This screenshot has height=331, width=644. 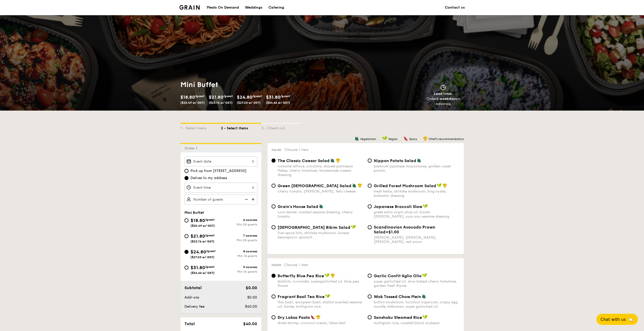 I want to click on span: $0.00, so click(x=252, y=297).